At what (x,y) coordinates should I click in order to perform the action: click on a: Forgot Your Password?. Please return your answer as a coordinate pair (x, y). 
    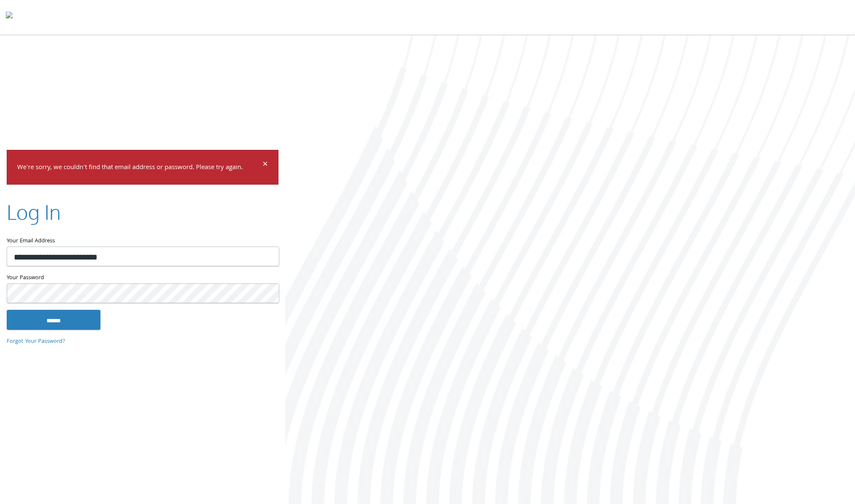
    Looking at the image, I should click on (36, 342).